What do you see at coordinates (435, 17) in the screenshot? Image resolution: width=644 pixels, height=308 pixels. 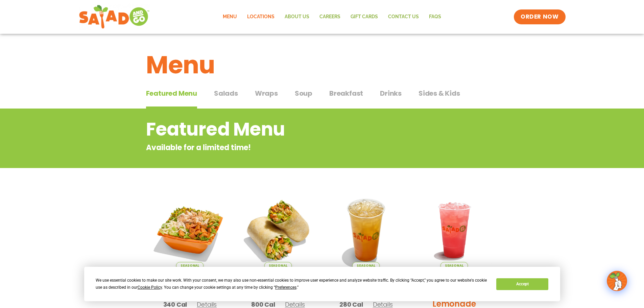 I see `a: FAQs` at bounding box center [435, 17].